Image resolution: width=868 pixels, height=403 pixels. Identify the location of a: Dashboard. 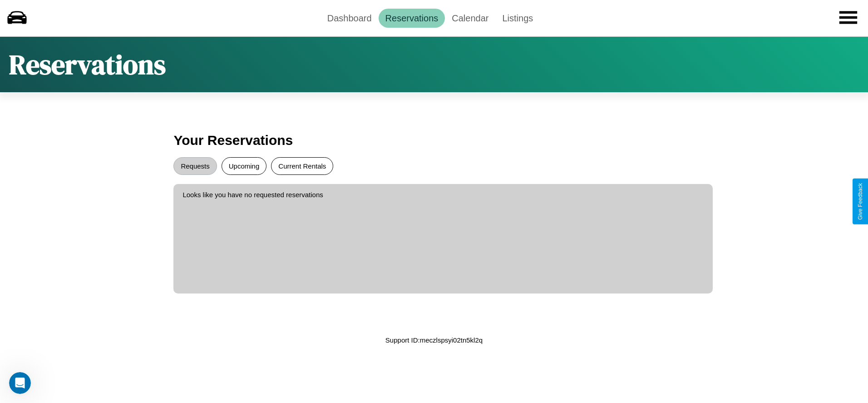
(349, 18).